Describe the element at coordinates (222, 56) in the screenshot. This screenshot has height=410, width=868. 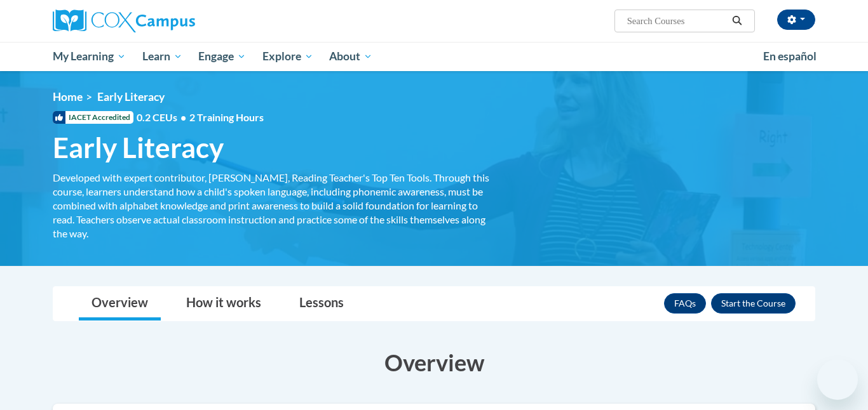
I see `span: Engage` at that location.